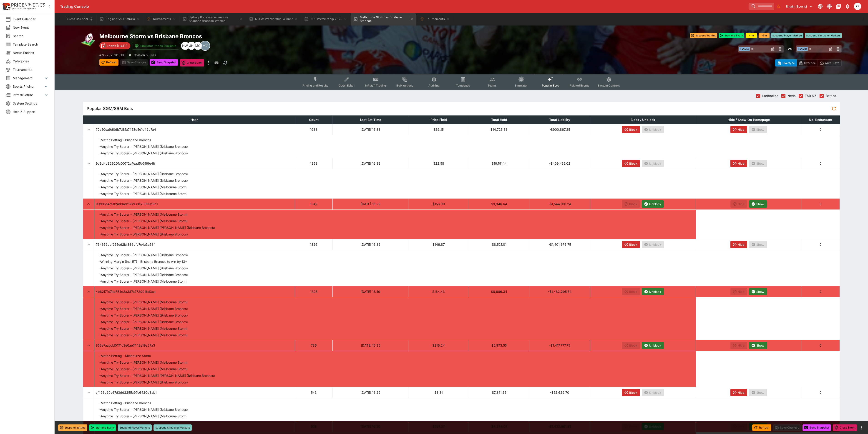 The image size is (868, 434). What do you see at coordinates (102, 428) in the screenshot?
I see `button: Start the Event` at bounding box center [102, 428].